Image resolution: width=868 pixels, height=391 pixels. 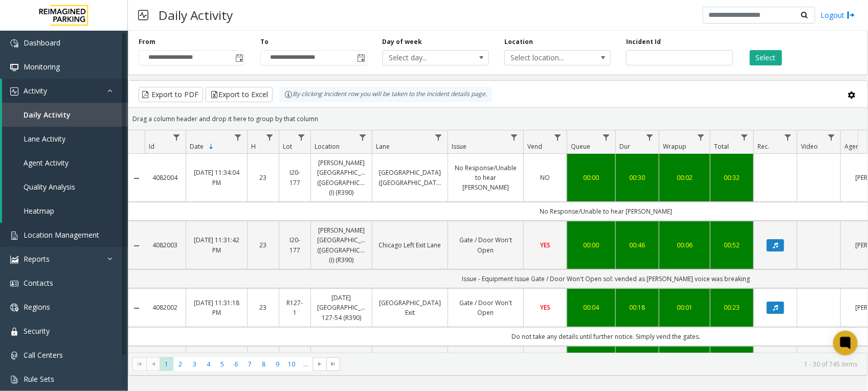 I want to click on span: Total, so click(x=722, y=146).